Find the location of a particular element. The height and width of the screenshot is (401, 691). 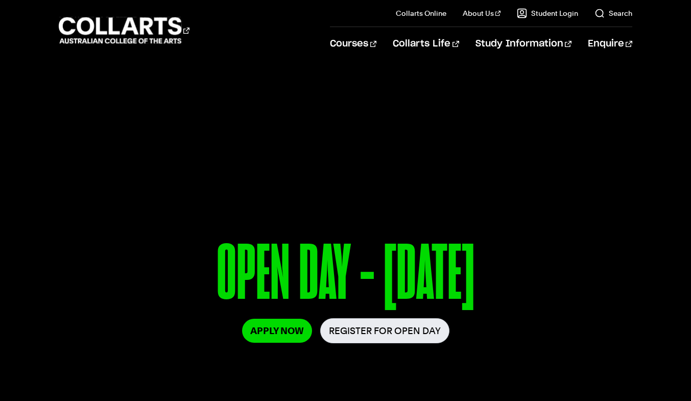

a: Study Information is located at coordinates (524, 44).